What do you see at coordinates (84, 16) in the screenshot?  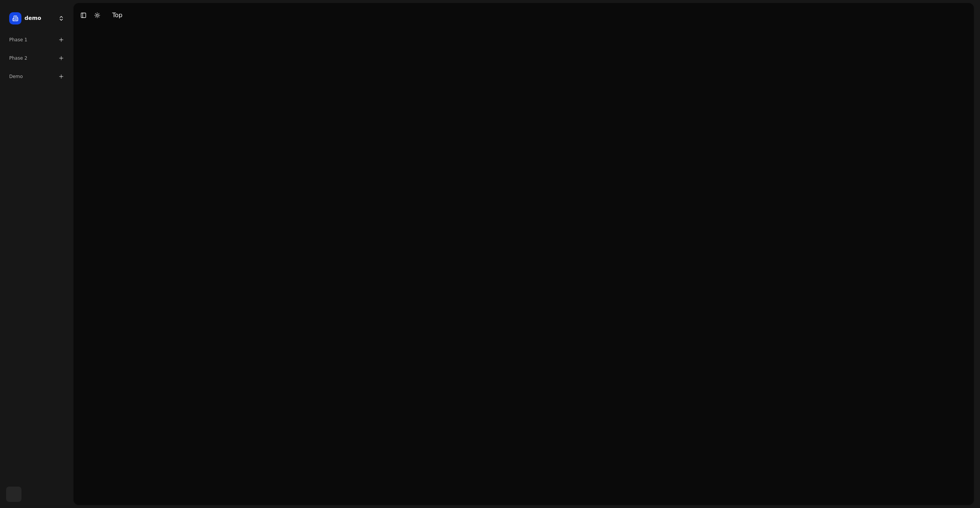 I see `button: Toggle Sidebar` at bounding box center [84, 16].